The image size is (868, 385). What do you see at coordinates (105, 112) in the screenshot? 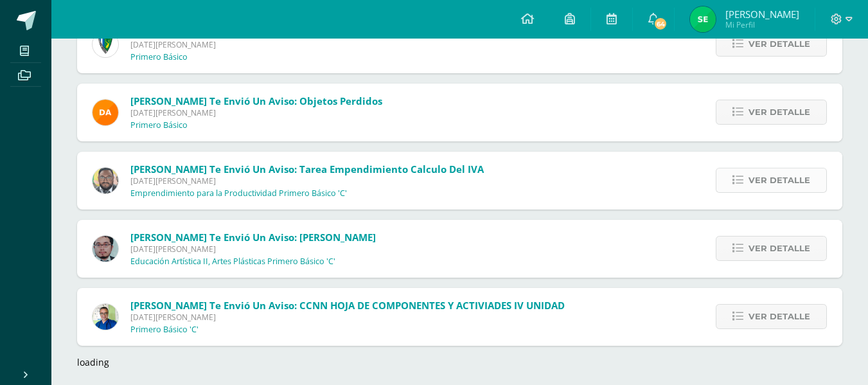
I see `img: f9d34ca01e392badc01b6cd8c48cabbd.png` at bounding box center [105, 112].